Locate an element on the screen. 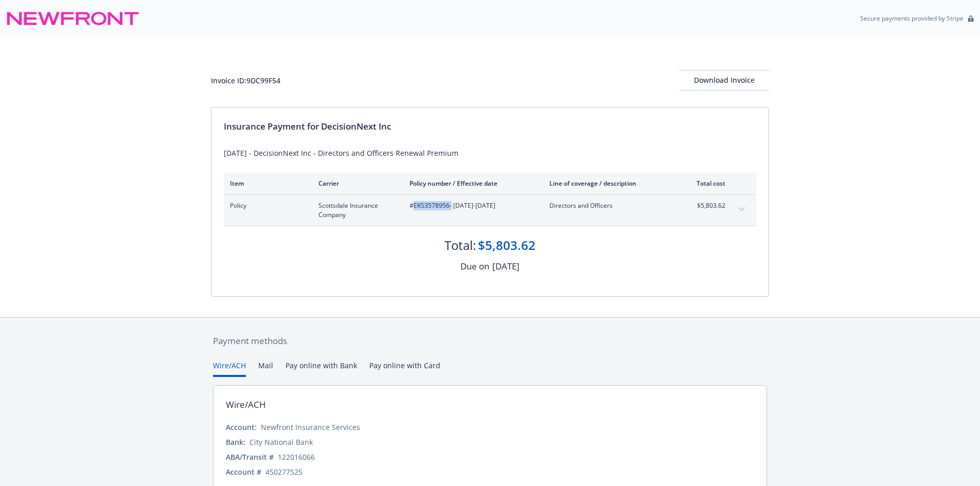  button: Pay online with Bank is located at coordinates (321, 368).